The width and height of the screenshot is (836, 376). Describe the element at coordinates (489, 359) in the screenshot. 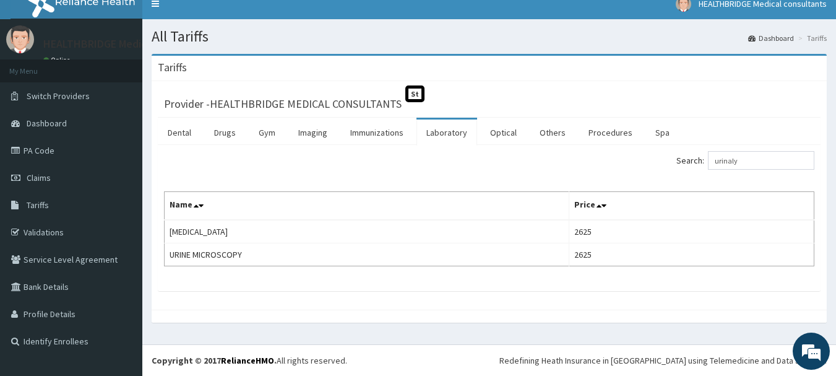

I see `footer: All rights reserved.` at that location.